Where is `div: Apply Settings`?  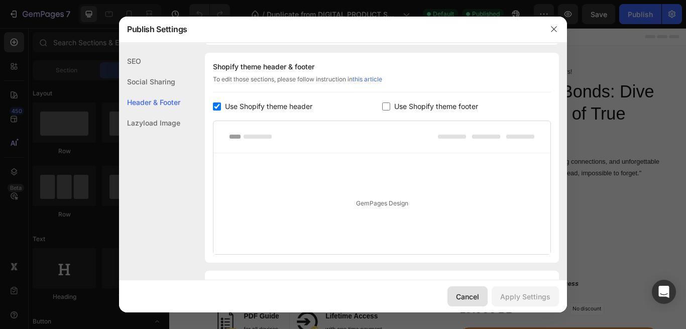
div: Apply Settings is located at coordinates (525, 296).